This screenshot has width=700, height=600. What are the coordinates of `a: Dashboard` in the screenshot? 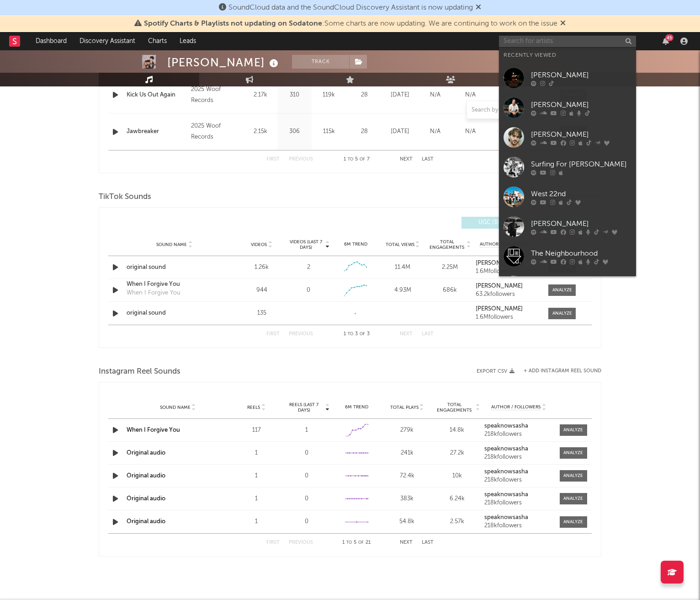 It's located at (51, 41).